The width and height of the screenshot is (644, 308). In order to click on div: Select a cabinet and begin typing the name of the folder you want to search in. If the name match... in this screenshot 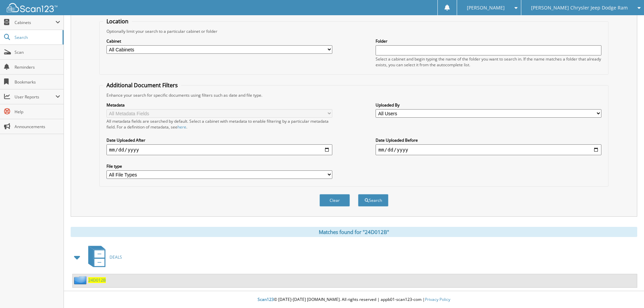, I will do `click(489, 62)`.